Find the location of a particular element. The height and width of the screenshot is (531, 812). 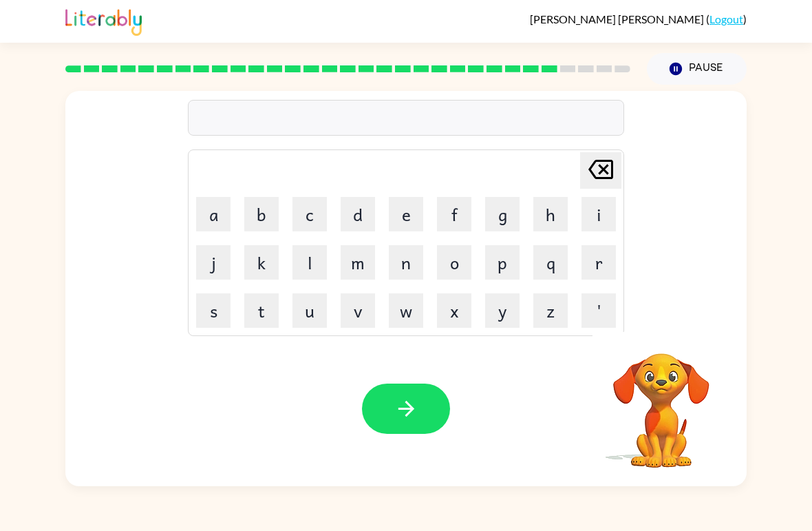

button: n is located at coordinates (406, 262).